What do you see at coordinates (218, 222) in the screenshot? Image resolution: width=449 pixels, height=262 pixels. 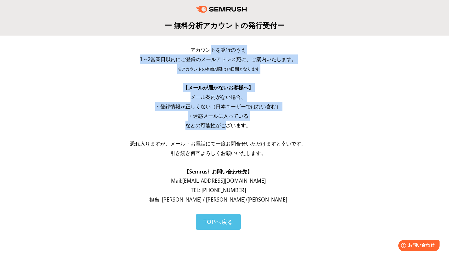 I see `span: TOPへ戻る` at bounding box center [218, 222].